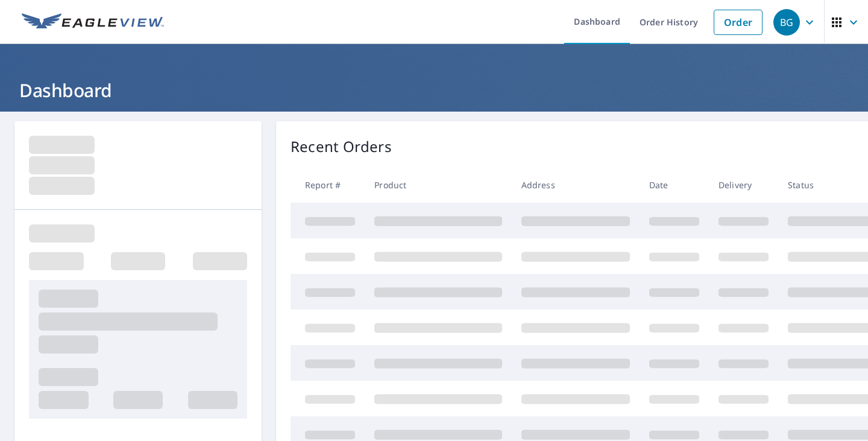 The width and height of the screenshot is (868, 441). Describe the element at coordinates (434, 90) in the screenshot. I see `h1: Dashboard` at that location.